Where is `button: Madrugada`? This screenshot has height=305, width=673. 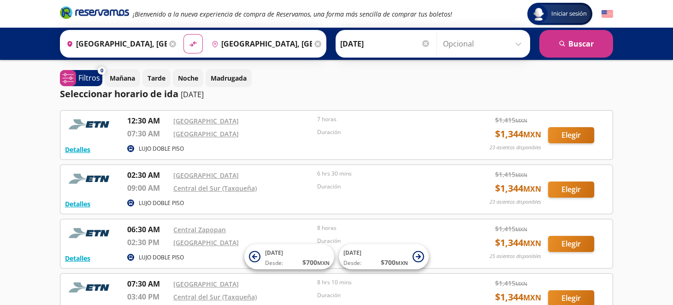
button: Madrugada is located at coordinates (229, 78).